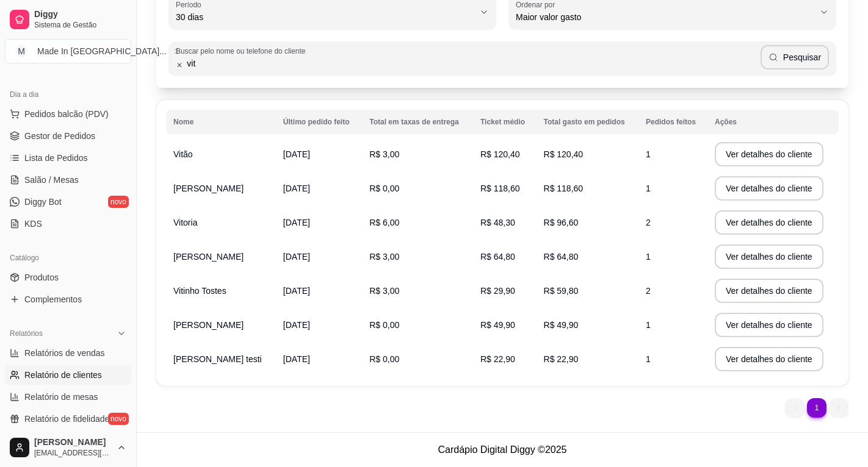 Image resolution: width=868 pixels, height=467 pixels. I want to click on span: Produtos, so click(41, 277).